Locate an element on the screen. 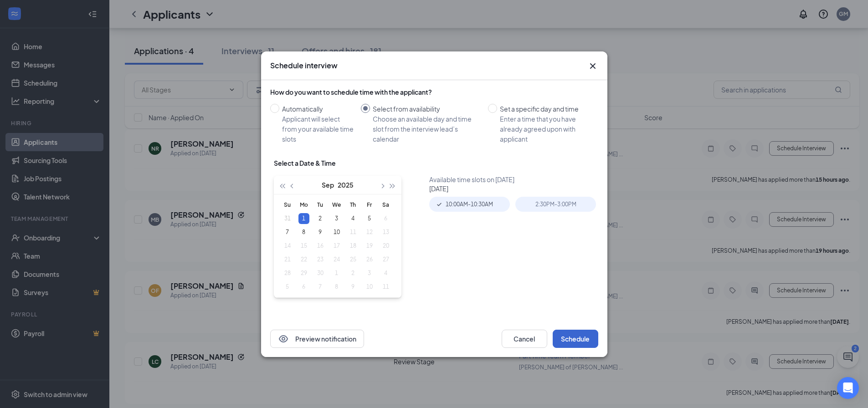 The image size is (868, 408). div: 3 is located at coordinates (336, 219).